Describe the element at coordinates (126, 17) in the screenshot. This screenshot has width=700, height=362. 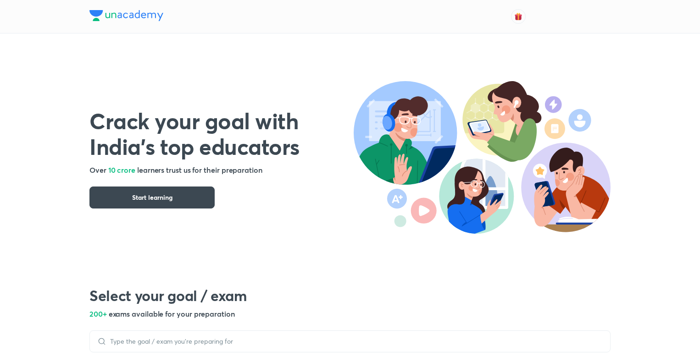
I see `a: Company Logo` at that location.